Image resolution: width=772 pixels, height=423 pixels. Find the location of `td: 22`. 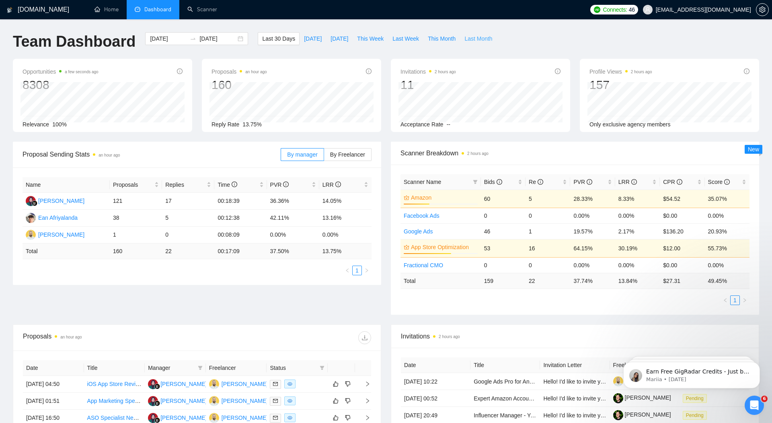

td: 22 is located at coordinates (188, 251).